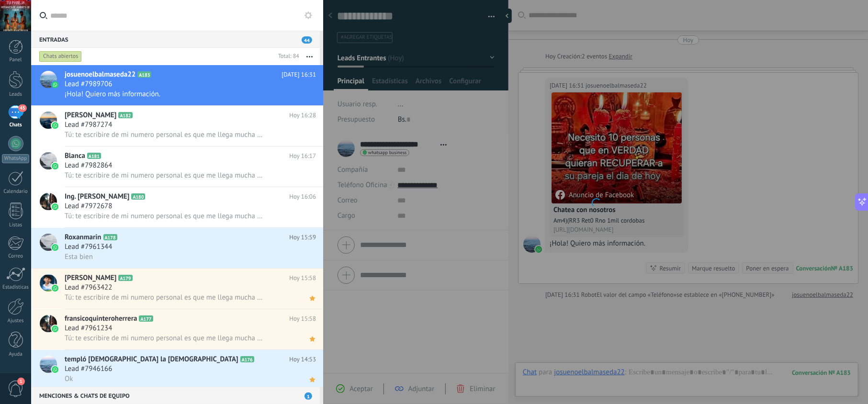 This screenshot has width=868, height=404. I want to click on div: Panel, so click(16, 60).